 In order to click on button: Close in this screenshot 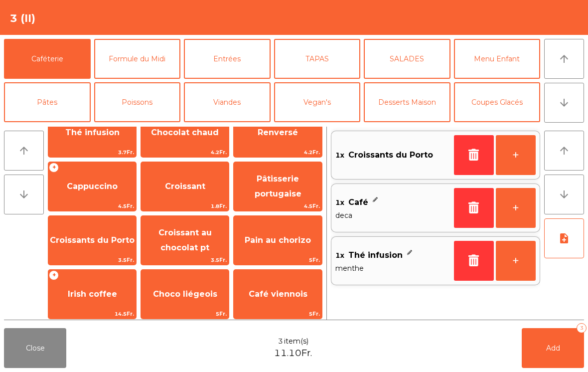, I will do `click(35, 348)`.